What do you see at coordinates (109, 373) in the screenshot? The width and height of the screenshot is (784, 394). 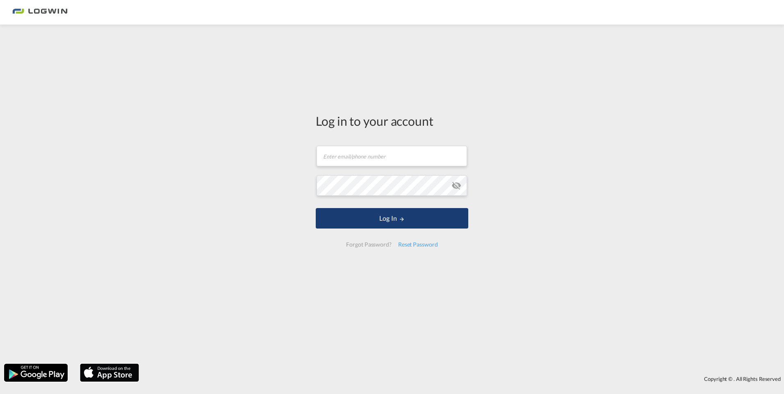 I see `img: apple.png` at bounding box center [109, 373].